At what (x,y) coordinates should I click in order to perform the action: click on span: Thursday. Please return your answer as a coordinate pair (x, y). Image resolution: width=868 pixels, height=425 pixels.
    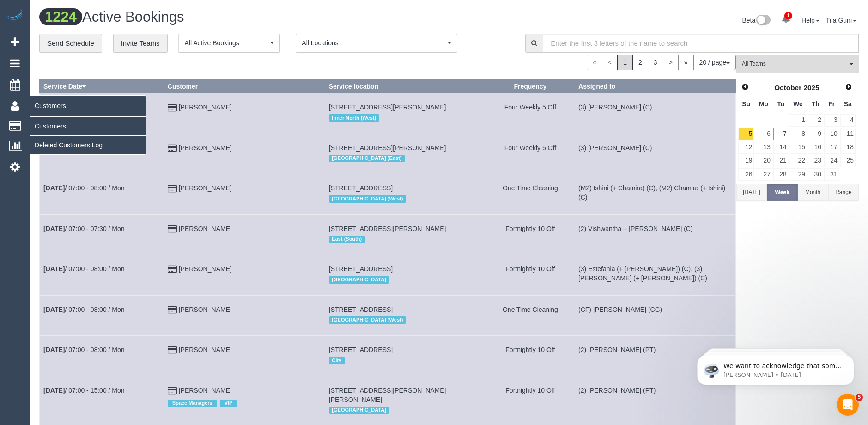
    Looking at the image, I should click on (815, 104).